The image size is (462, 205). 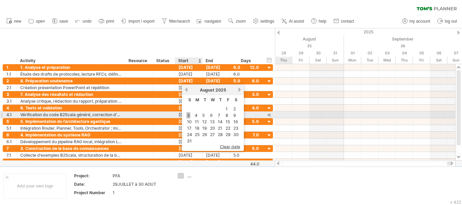 I want to click on span: Saturday, so click(x=236, y=100).